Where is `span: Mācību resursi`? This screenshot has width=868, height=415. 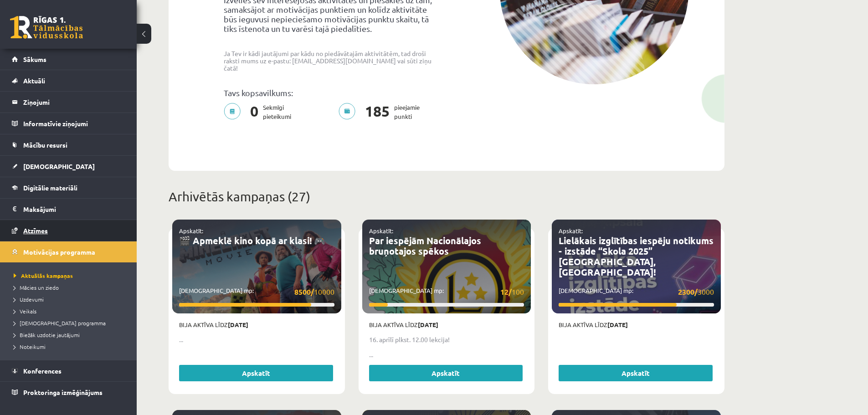 span: Mācību resursi is located at coordinates (45, 145).